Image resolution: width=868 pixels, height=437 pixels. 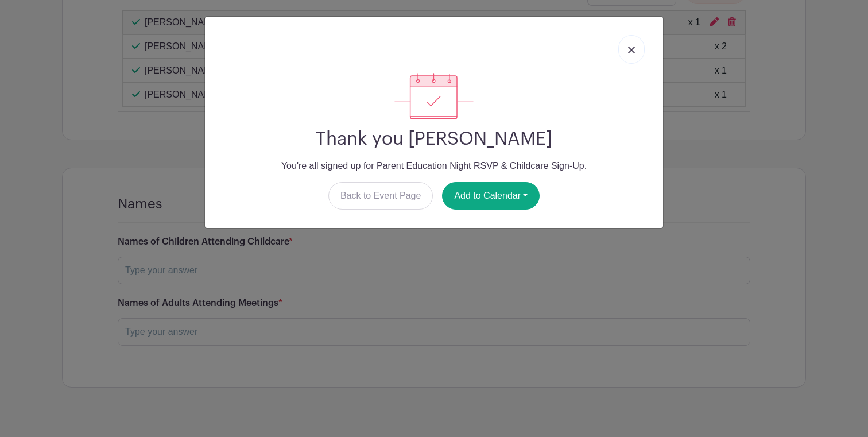 I want to click on button: Add to Calendar, so click(x=491, y=196).